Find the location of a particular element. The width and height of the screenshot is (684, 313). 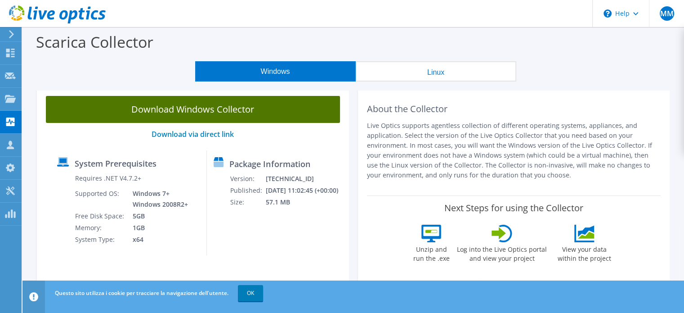

label: Scarica Collector is located at coordinates (94, 42).